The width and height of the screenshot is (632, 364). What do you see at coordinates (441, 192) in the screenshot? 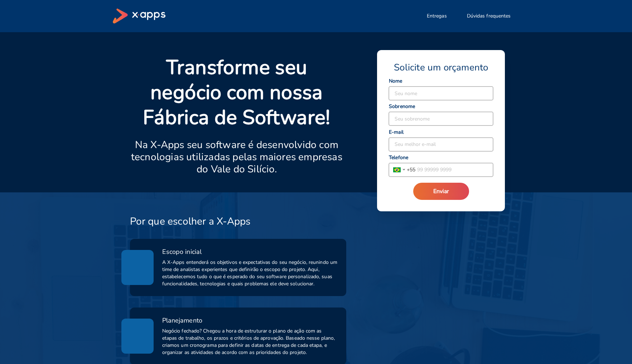
I see `span: Enviar` at bounding box center [441, 192].